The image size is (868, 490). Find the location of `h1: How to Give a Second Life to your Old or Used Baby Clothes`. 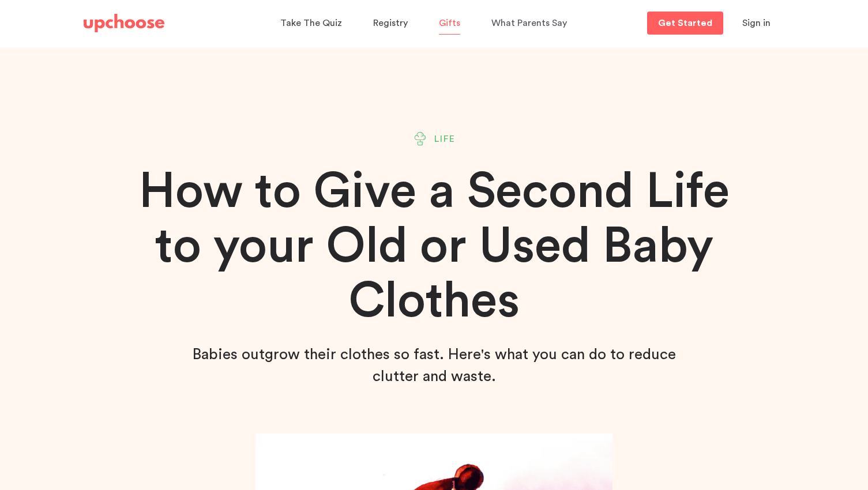

h1: How to Give a Second Life to your Old or Used Baby Clothes is located at coordinates (434, 246).